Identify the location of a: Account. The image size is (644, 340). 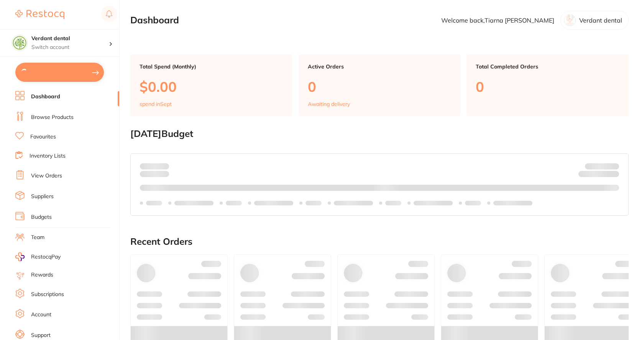
(41, 315).